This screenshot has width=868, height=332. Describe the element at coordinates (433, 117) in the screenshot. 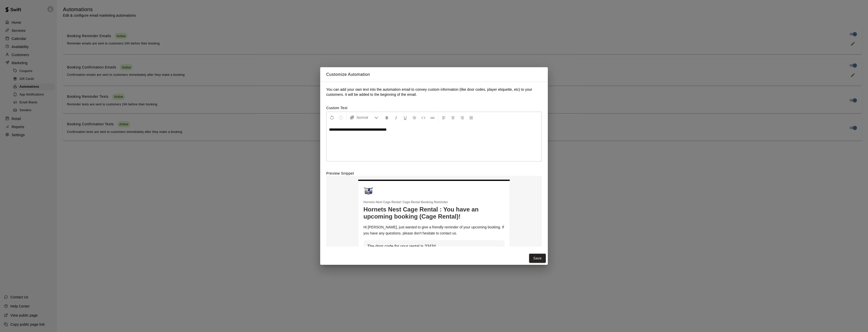

I see `button: Insert Link` at that location.